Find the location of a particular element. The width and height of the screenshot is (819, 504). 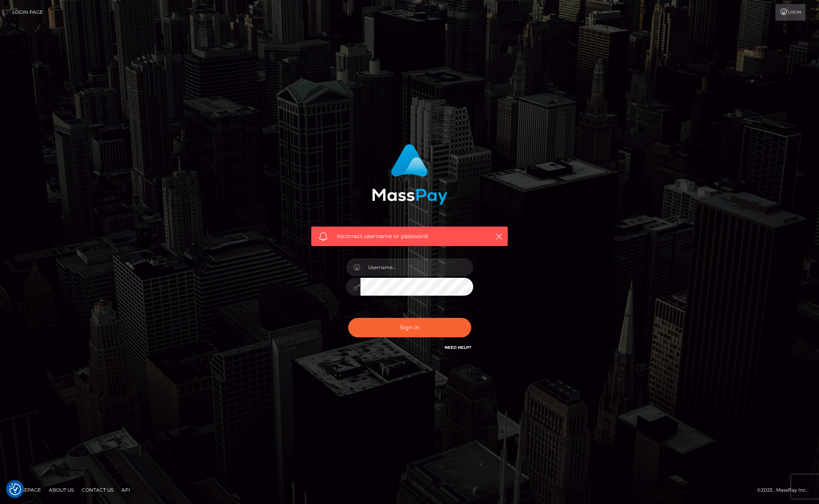

a: Homepage is located at coordinates (26, 489).